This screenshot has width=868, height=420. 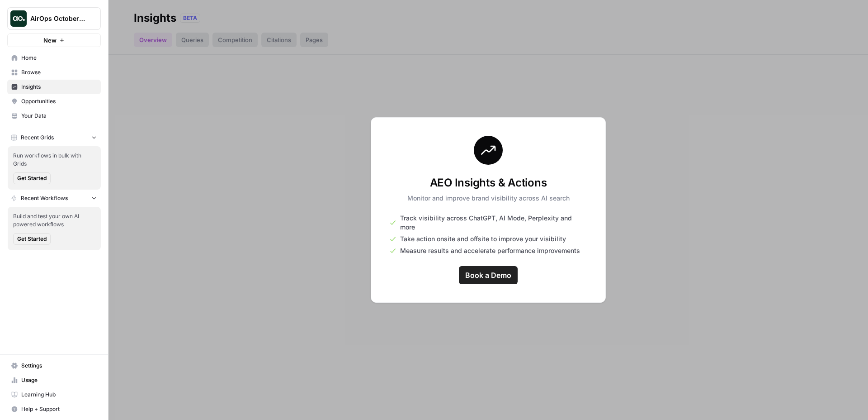 What do you see at coordinates (54, 138) in the screenshot?
I see `button: Recent Grids` at bounding box center [54, 138].